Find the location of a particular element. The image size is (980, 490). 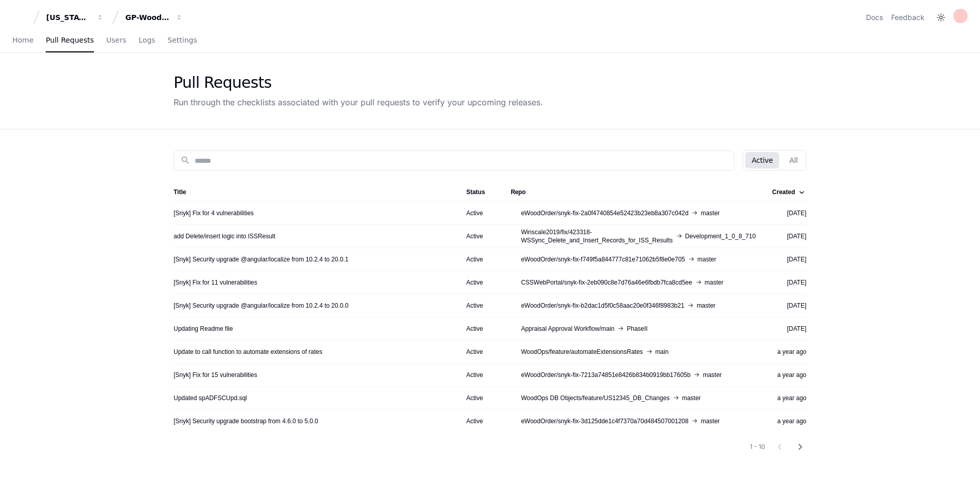

a: Update to call function to automate extensions of rates is located at coordinates (248, 352).